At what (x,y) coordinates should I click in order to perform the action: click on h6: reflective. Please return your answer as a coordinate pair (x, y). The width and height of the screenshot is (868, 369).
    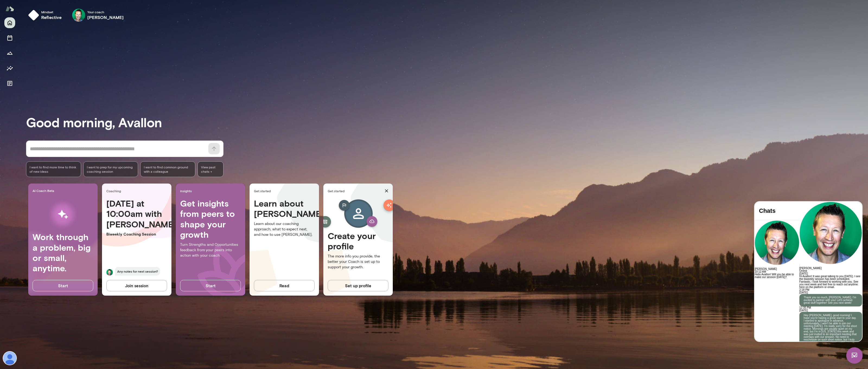
    Looking at the image, I should click on (51, 18).